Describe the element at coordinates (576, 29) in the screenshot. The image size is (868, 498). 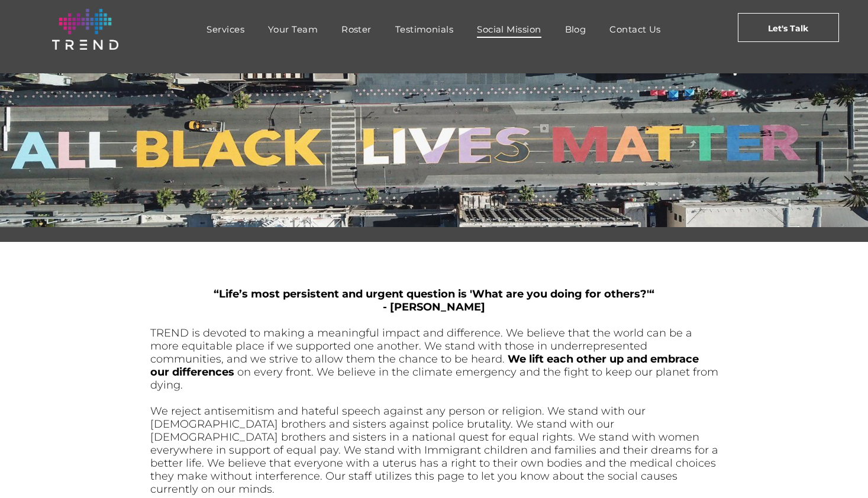
I see `a: Blog` at that location.